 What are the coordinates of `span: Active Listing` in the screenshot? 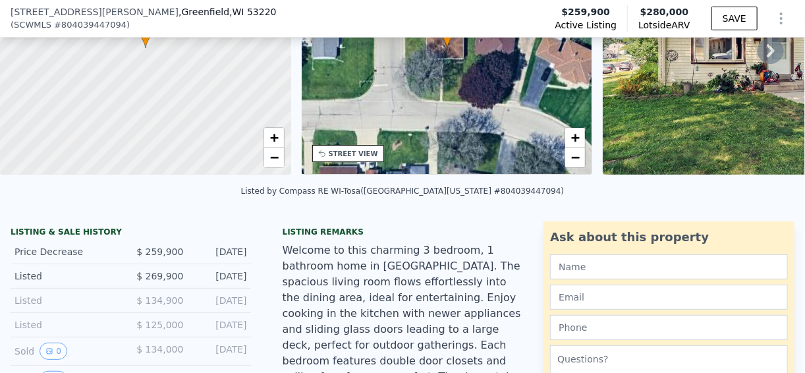 It's located at (586, 25).